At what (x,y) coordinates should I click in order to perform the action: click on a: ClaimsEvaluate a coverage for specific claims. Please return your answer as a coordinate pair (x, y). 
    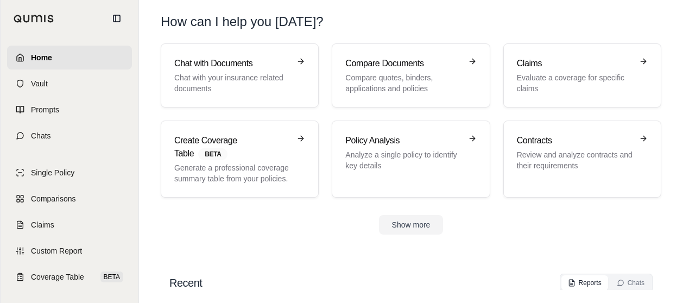
    Looking at the image, I should click on (582, 75).